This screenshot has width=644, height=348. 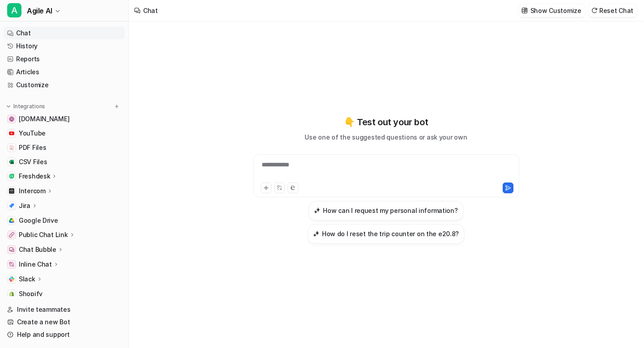 I want to click on p: Inline Chat, so click(x=35, y=265).